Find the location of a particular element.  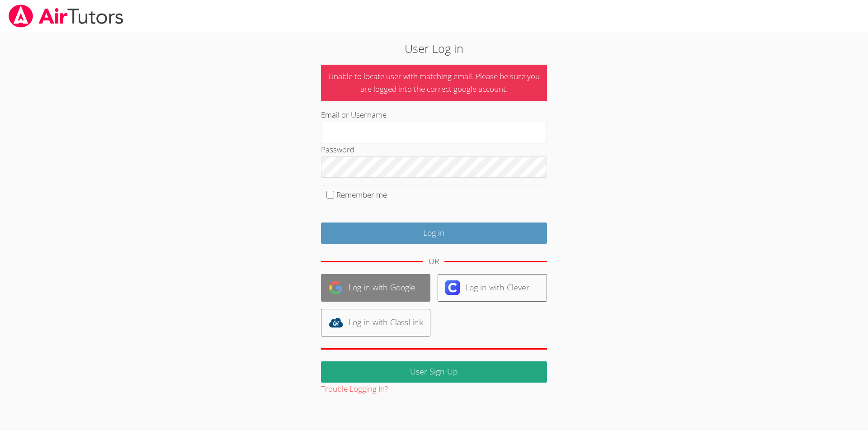

a: Log in with ClassLink is located at coordinates (376, 323).